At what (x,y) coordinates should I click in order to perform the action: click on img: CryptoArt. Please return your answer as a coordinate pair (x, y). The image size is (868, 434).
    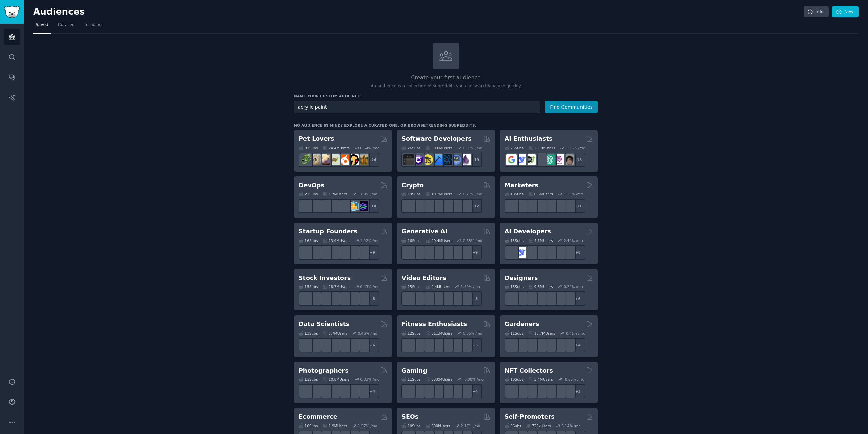
    Looking at the image, I should click on (549, 391).